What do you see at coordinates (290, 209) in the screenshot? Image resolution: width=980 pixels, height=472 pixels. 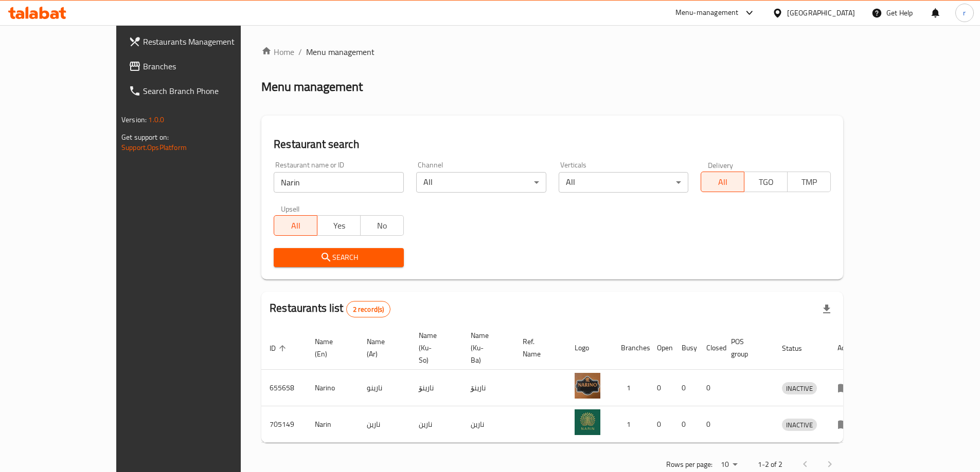 I see `label: Upsell` at bounding box center [290, 209].